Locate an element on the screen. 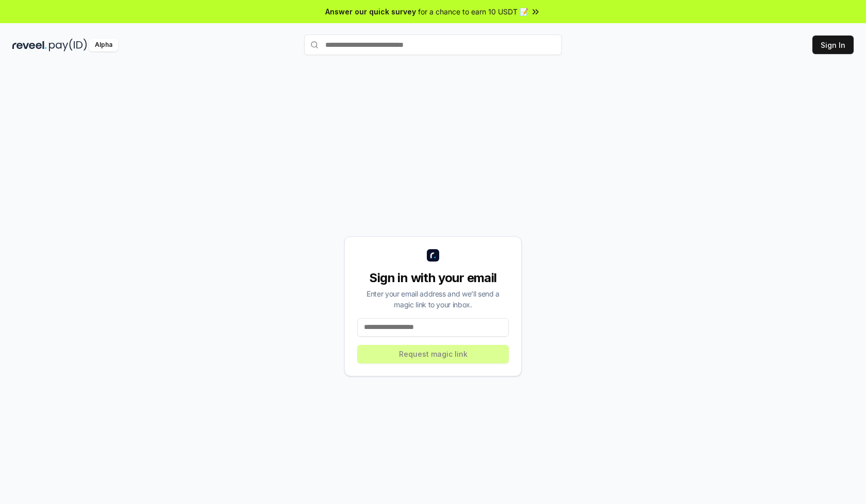 Image resolution: width=866 pixels, height=504 pixels. span: Answer our quick survey is located at coordinates (370, 11).